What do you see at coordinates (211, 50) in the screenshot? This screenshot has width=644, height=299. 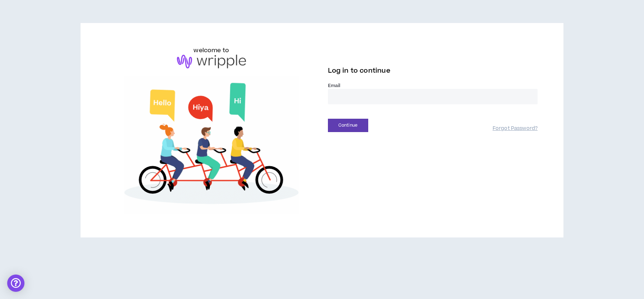 I see `h6: welcome to` at bounding box center [211, 50].